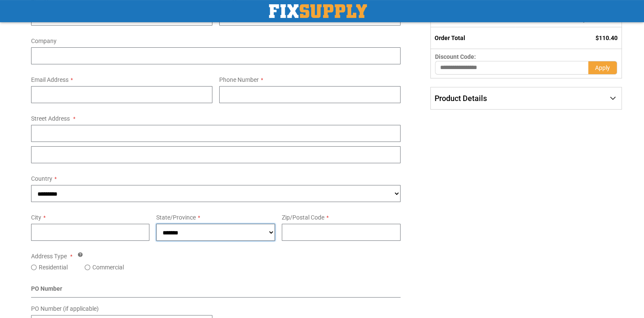 Image resolution: width=644 pixels, height=318 pixels. I want to click on span: $110.40, so click(606, 38).